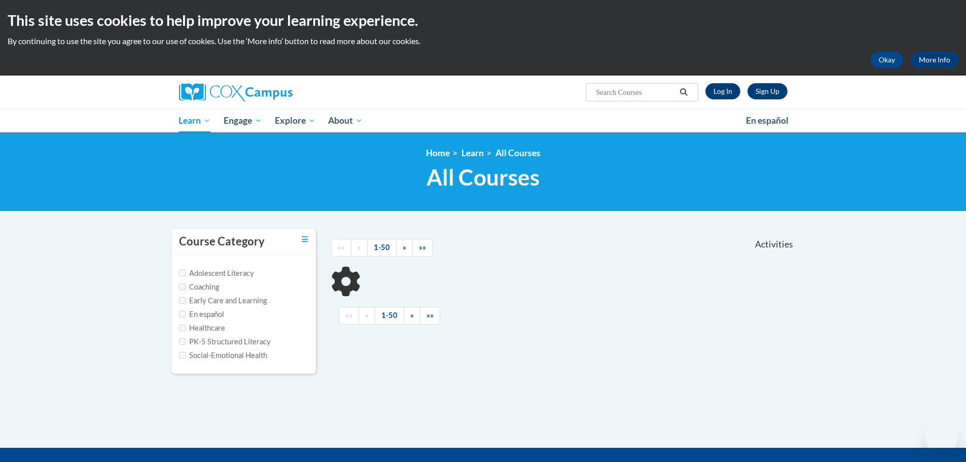 The height and width of the screenshot is (462, 966). Describe the element at coordinates (201, 314) in the screenshot. I see `label: En español` at that location.